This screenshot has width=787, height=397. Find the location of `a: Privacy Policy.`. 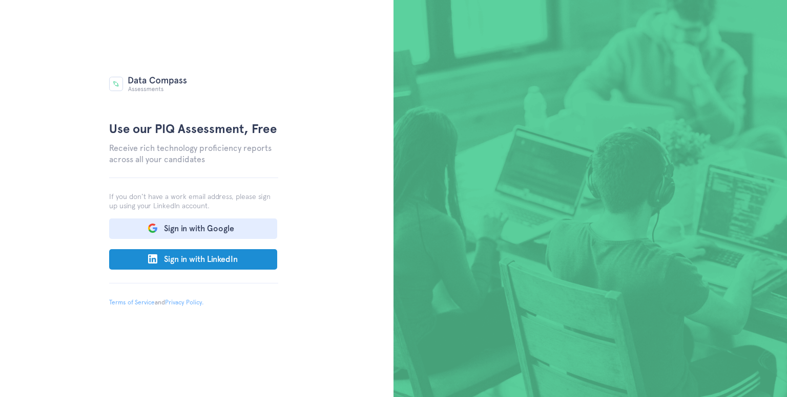

a: Privacy Policy. is located at coordinates (184, 303).